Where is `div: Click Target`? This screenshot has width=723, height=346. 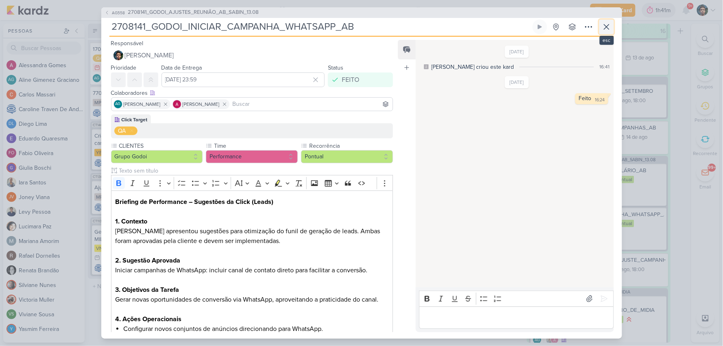
div: Click Target is located at coordinates (135, 120).